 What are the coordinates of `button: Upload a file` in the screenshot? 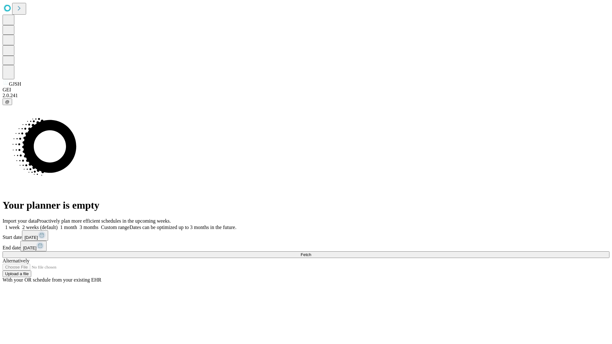 It's located at (17, 274).